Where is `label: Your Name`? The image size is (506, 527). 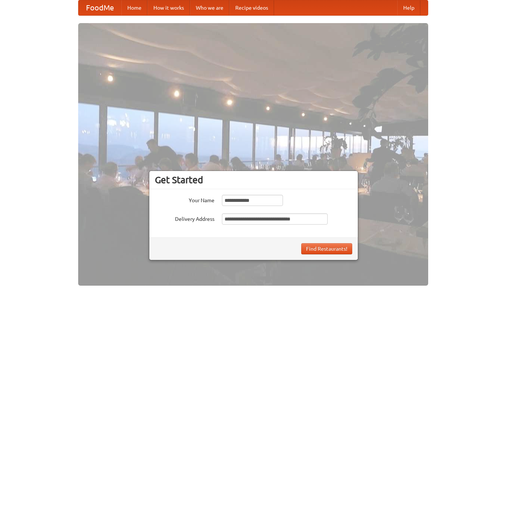
label: Your Name is located at coordinates (185, 199).